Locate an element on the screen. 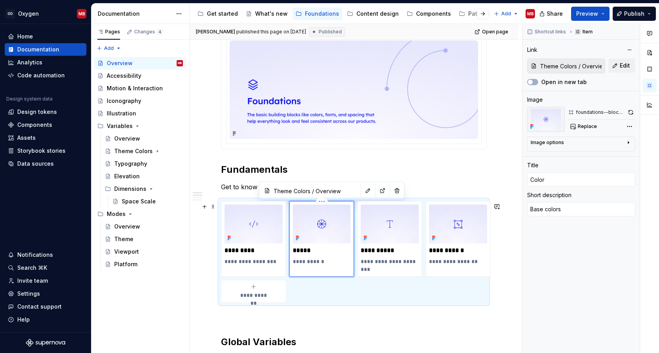 Image resolution: width=659 pixels, height=353 pixels. a: Analytics is located at coordinates (46, 62).